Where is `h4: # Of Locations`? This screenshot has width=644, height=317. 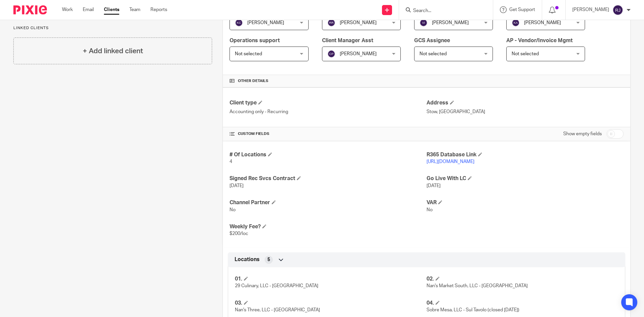 h4: # Of Locations is located at coordinates (328, 155).